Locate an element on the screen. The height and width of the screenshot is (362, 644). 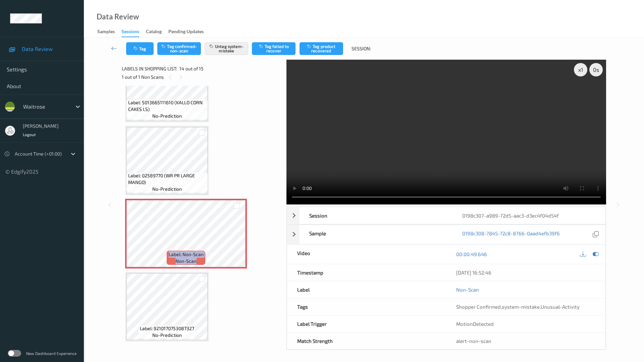
span: Label: Non-Scan is located at coordinates (186, 254).